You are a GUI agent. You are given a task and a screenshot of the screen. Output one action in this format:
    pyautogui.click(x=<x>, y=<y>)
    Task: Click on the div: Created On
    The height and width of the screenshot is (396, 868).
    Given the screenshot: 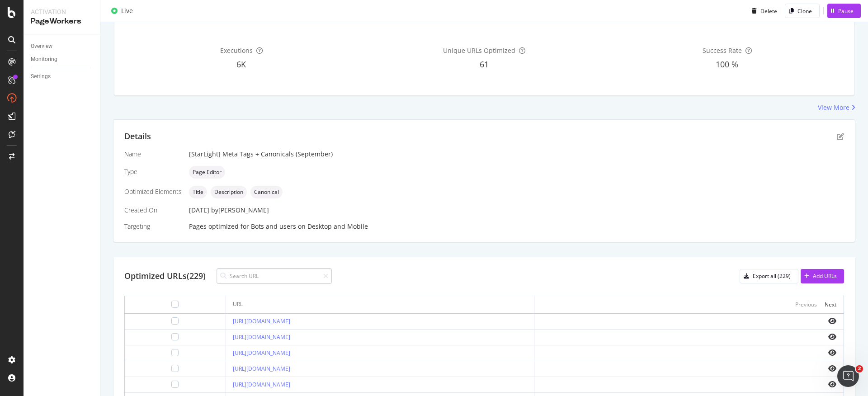 What is the action you would take?
    pyautogui.click(x=153, y=210)
    